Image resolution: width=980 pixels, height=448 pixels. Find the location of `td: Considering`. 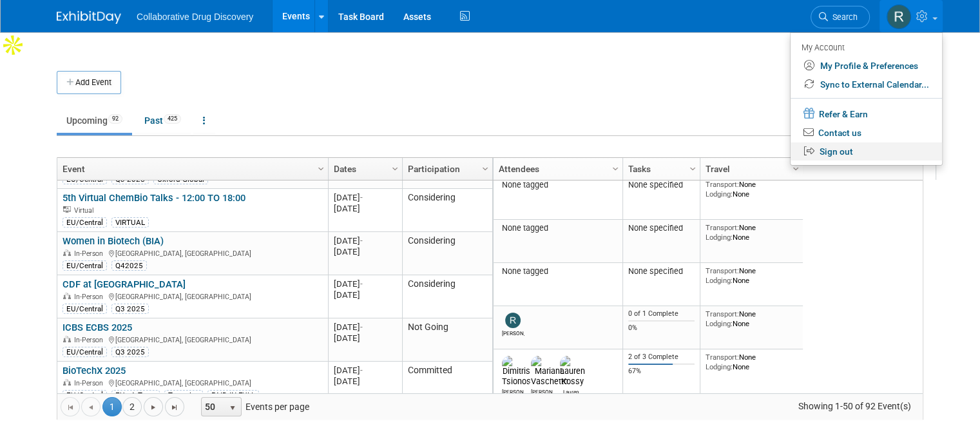

td: Considering is located at coordinates (447, 253).